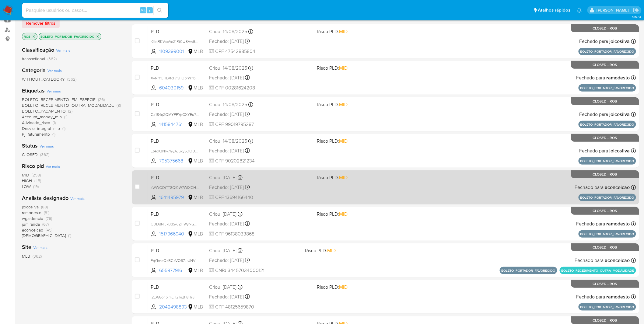  Describe the element at coordinates (579, 10) in the screenshot. I see `a: Notificações` at that location.